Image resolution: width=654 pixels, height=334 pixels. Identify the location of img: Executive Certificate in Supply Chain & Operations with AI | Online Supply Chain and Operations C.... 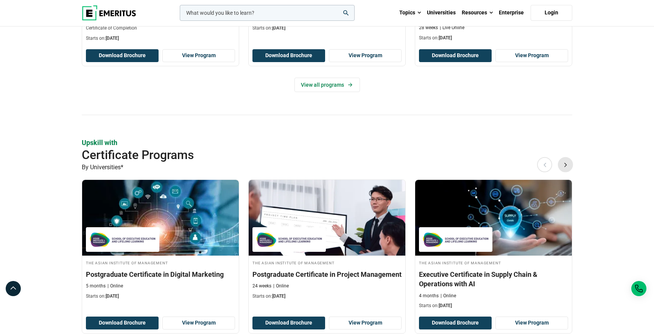
(494, 218).